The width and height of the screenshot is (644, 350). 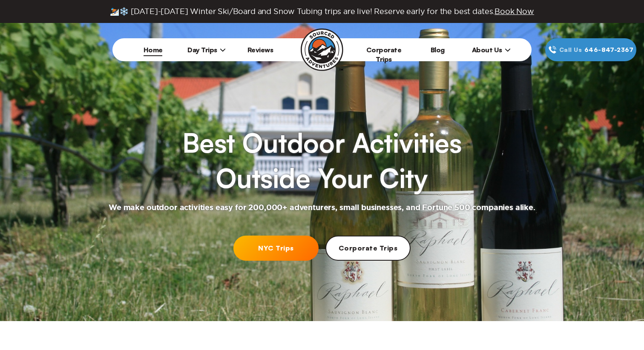 What do you see at coordinates (322, 160) in the screenshot?
I see `h1: Best Outdoor Activities Outside Your City` at bounding box center [322, 160].